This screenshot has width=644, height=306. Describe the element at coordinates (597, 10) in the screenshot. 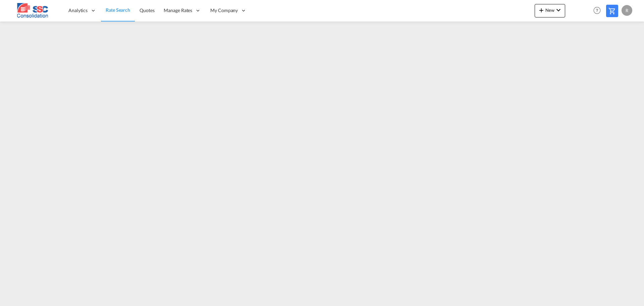

I see `span: Help` at that location.